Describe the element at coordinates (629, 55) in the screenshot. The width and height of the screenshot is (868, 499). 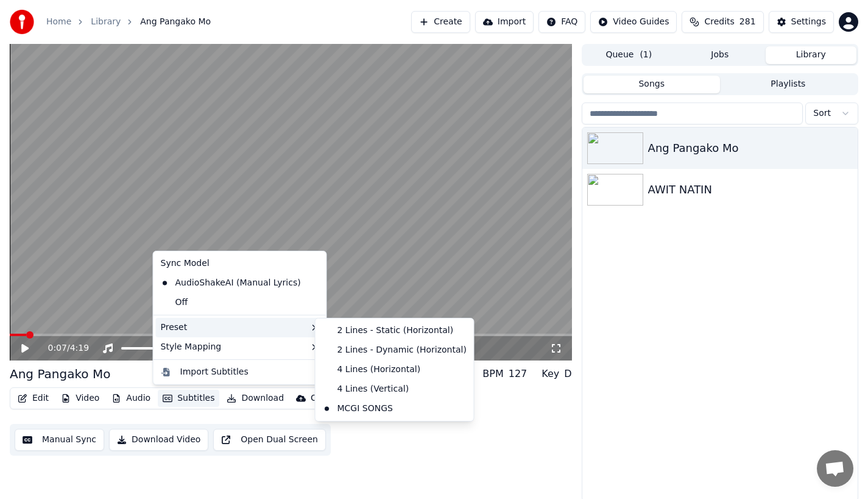
I see `button: Queue` at that location.